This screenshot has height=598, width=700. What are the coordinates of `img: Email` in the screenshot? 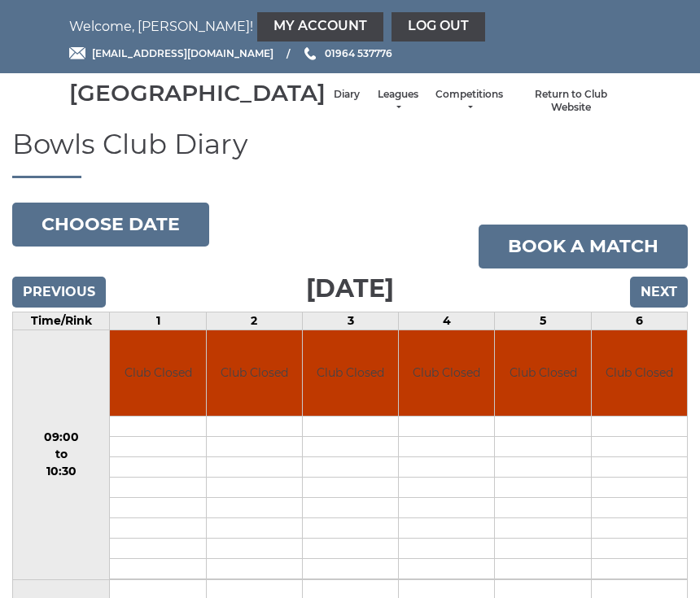 It's located at (77, 53).